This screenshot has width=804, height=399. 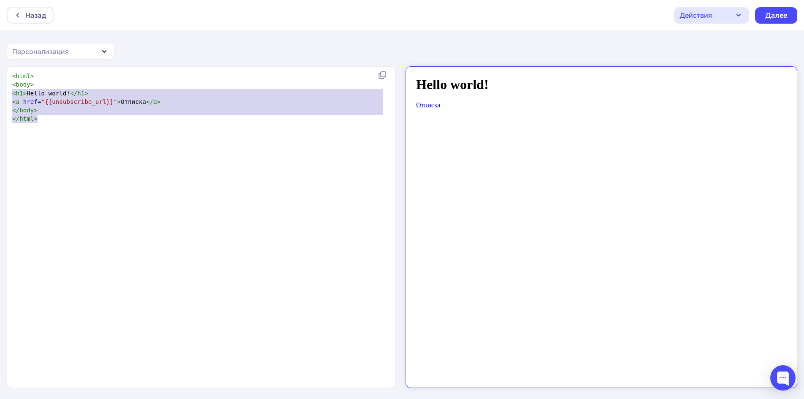 I want to click on h1: Hello world!, so click(x=189, y=11).